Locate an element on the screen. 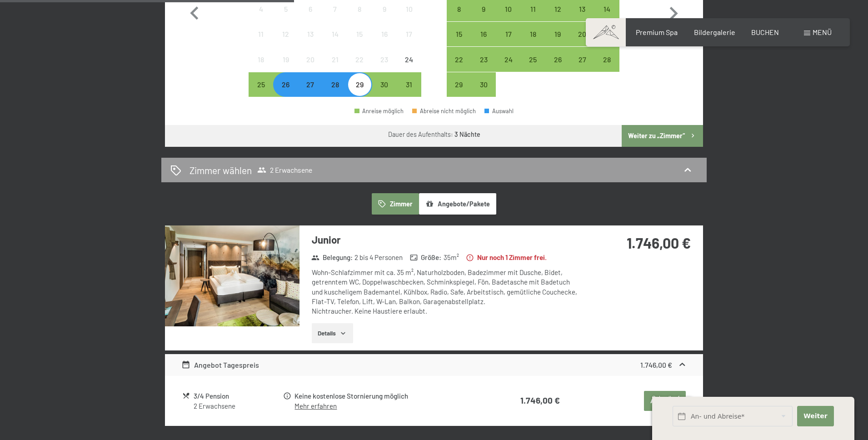 The width and height of the screenshot is (868, 440). a: Mehr erfahren is located at coordinates (315, 406).